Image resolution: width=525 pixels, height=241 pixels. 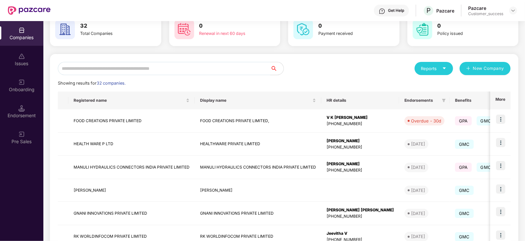 What do you see at coordinates (489, 68) in the screenshot?
I see `span: New Company` at bounding box center [489, 68].